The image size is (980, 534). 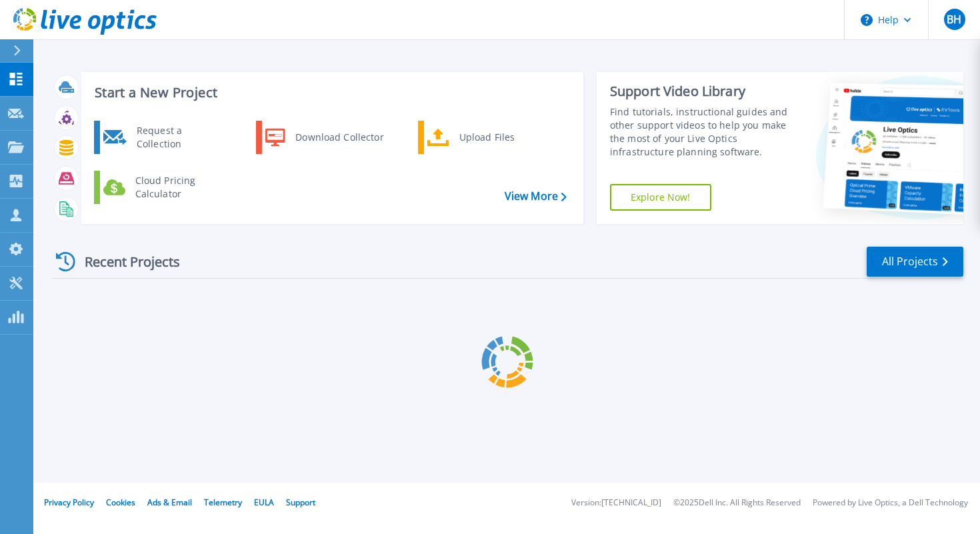 What do you see at coordinates (701, 132) in the screenshot?
I see `div: Find tutorials, instructional guides and other support videos to help you make the most of your L...` at bounding box center [701, 132].